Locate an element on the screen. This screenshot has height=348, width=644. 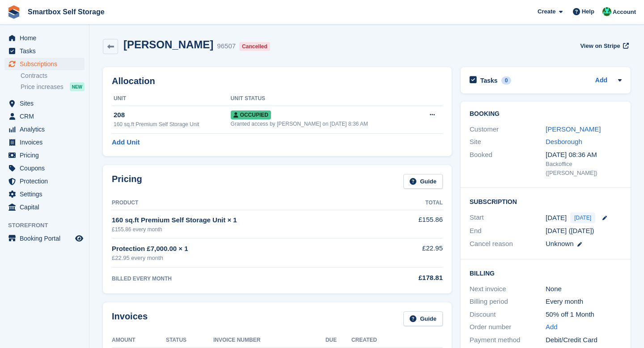
span: Price increases is located at coordinates (42, 87).